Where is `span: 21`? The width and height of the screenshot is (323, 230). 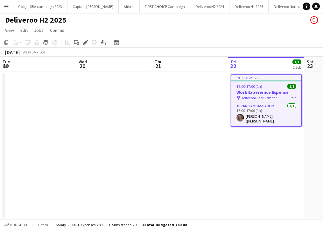
span: 21 is located at coordinates (158, 66).